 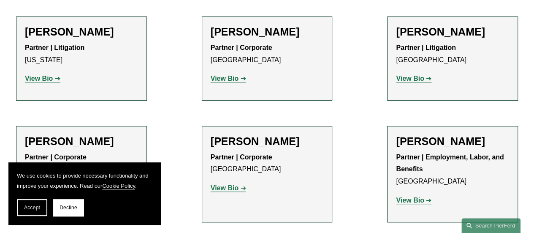 What do you see at coordinates (491, 225) in the screenshot?
I see `a: Search this site` at bounding box center [491, 225].